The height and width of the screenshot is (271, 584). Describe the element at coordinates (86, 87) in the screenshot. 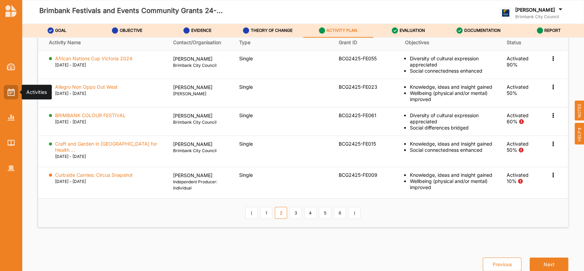

I see `label: Allegro Non Oppo Out West` at that location.